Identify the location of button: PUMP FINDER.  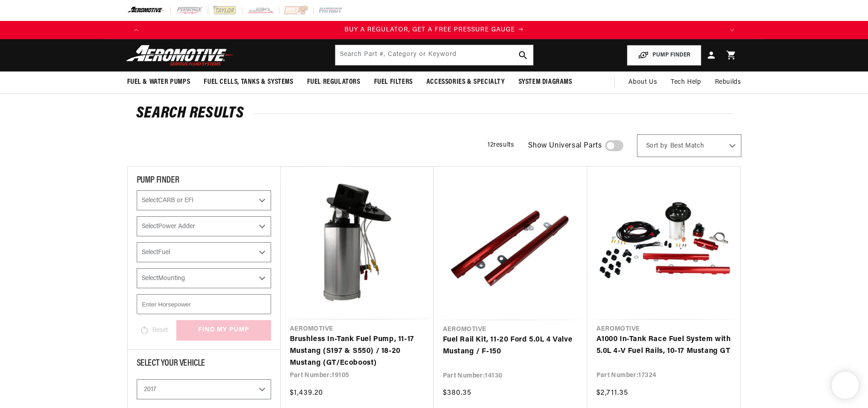
(664, 55).